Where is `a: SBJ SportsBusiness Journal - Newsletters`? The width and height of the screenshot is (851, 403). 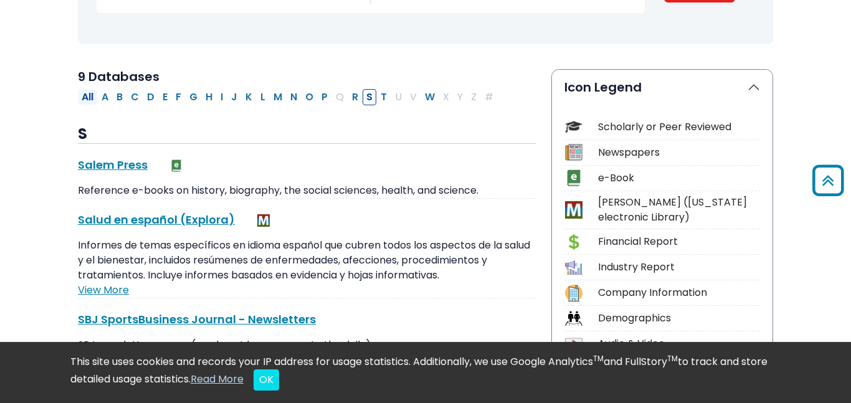
a: SBJ SportsBusiness Journal - Newsletters is located at coordinates (197, 319).